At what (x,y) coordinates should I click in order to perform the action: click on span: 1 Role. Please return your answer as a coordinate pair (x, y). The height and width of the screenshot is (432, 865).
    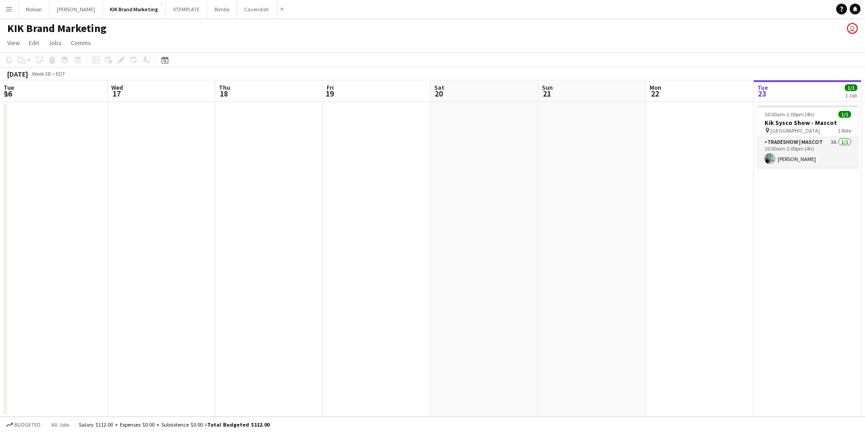
    Looking at the image, I should click on (844, 130).